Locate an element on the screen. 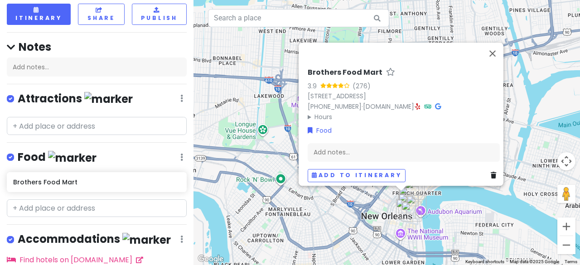  a: Delete place is located at coordinates (495, 175).